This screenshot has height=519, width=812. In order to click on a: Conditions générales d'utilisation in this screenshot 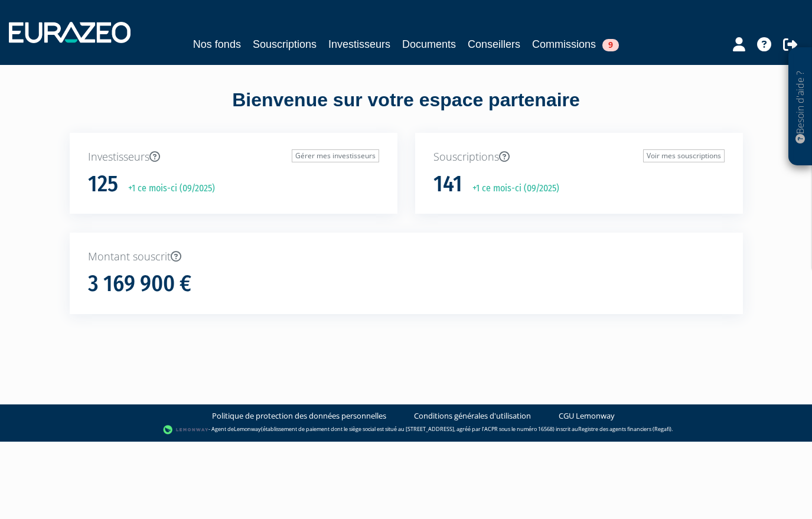, I will do `click(473, 416)`.